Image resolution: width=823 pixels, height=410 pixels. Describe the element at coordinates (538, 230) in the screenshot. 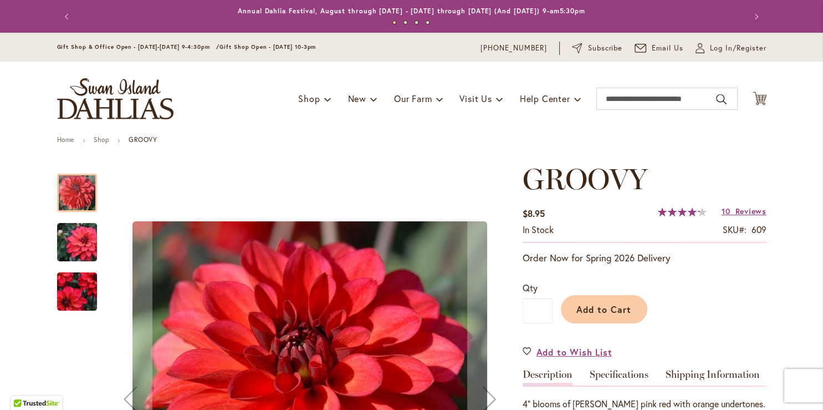

I see `div: Availability` at that location.